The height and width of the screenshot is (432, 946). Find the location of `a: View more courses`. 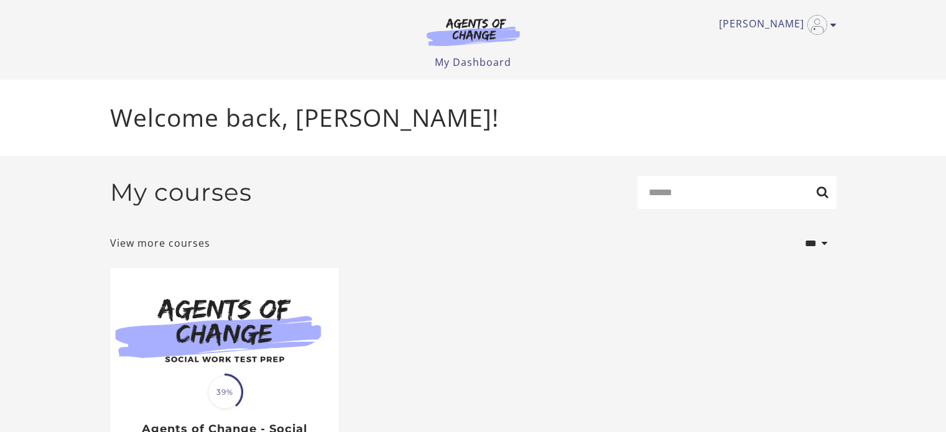

a: View more courses is located at coordinates (160, 243).